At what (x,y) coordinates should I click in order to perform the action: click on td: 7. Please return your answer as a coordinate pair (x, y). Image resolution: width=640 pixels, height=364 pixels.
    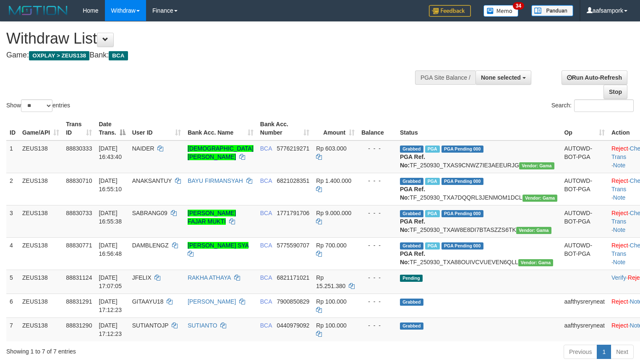
    Looking at the image, I should click on (13, 329).